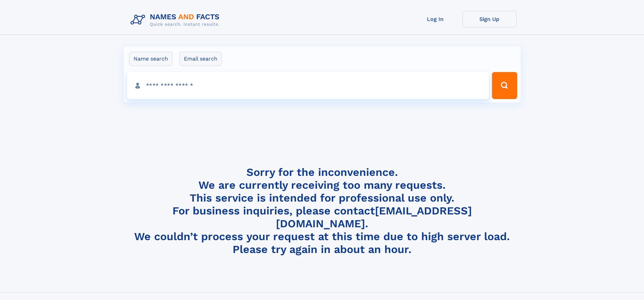 This screenshot has height=300, width=644. I want to click on label: Email search, so click(201, 59).